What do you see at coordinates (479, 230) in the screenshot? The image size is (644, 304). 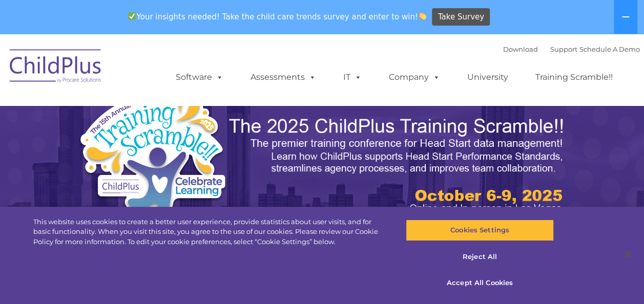 I see `button: Cookies Settings` at bounding box center [479, 230].